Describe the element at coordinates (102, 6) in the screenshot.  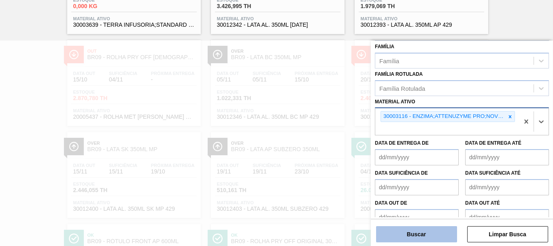
I see `span: 0,000 KG` at that location.